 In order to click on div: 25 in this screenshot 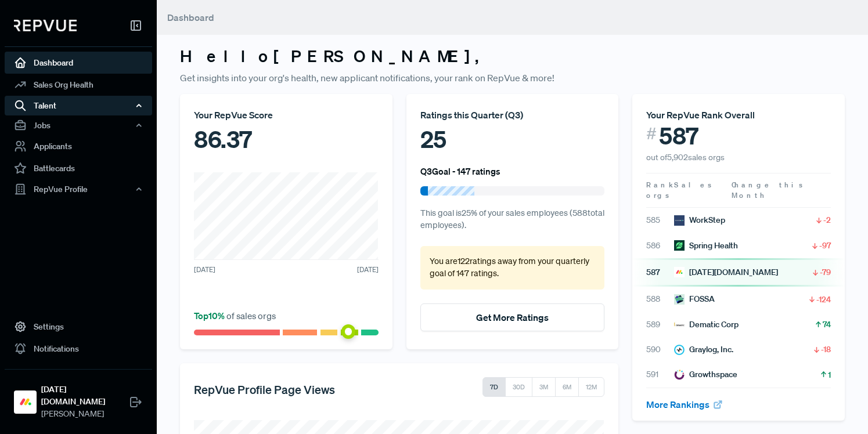, I will do `click(512, 139)`.